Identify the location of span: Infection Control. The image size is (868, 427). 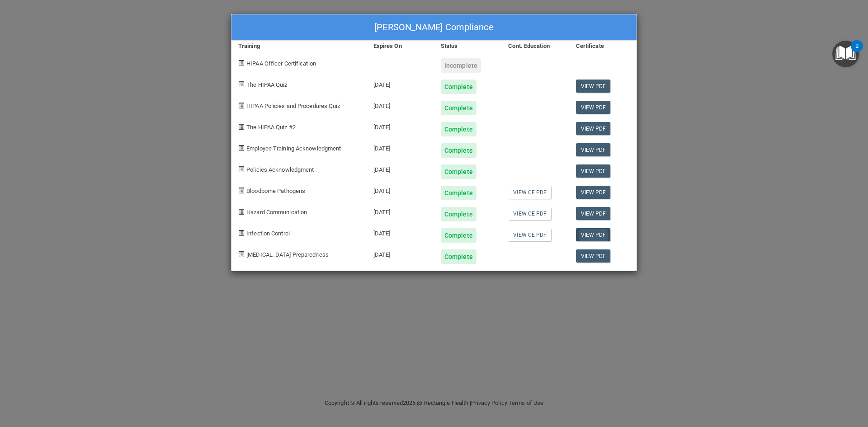
(268, 233).